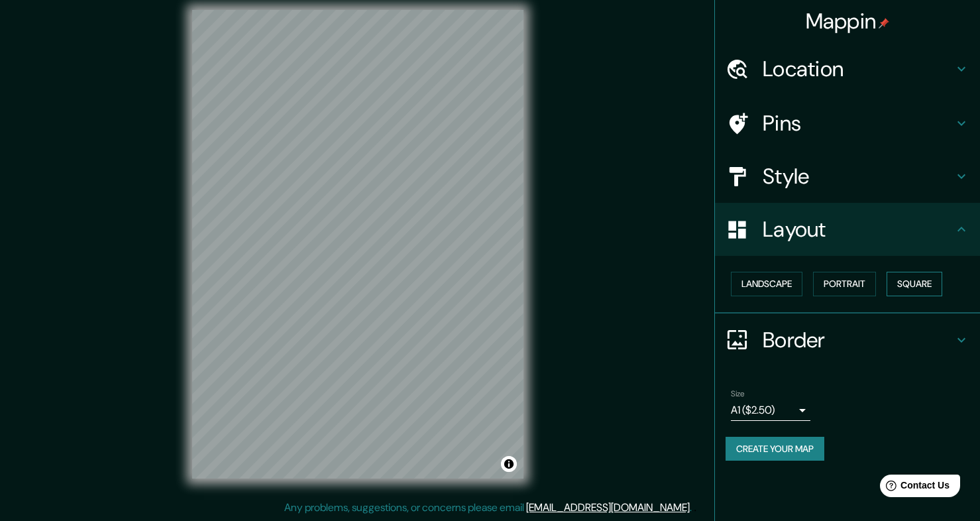 The image size is (980, 521). Describe the element at coordinates (62, 16) in the screenshot. I see `span: Contact Us` at that location.